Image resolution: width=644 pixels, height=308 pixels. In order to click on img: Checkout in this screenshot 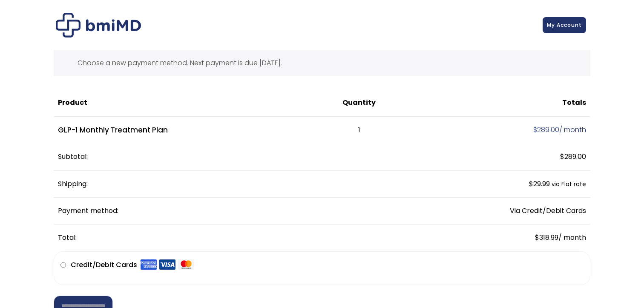, I will do `click(98, 25)`.